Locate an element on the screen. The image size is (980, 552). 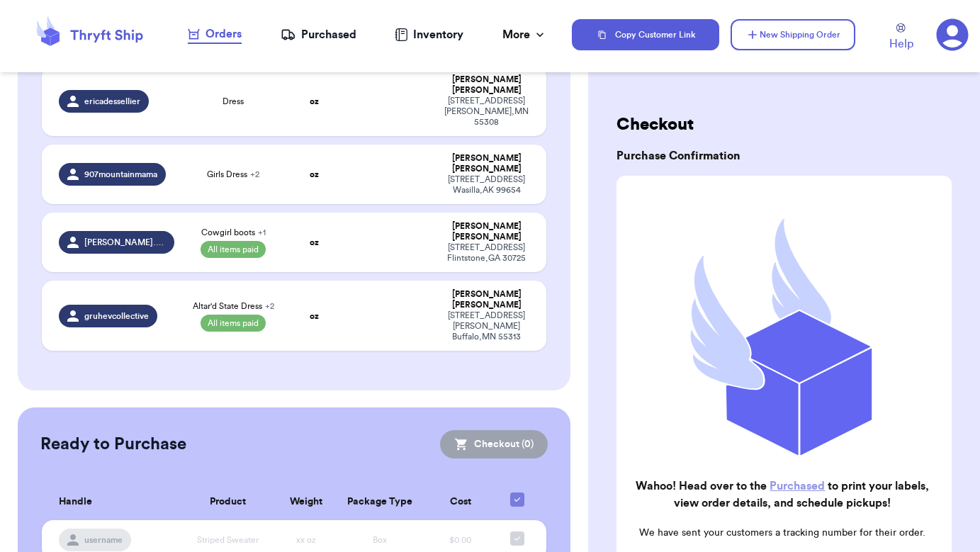
h2: Ready to Purchase is located at coordinates (113, 444).